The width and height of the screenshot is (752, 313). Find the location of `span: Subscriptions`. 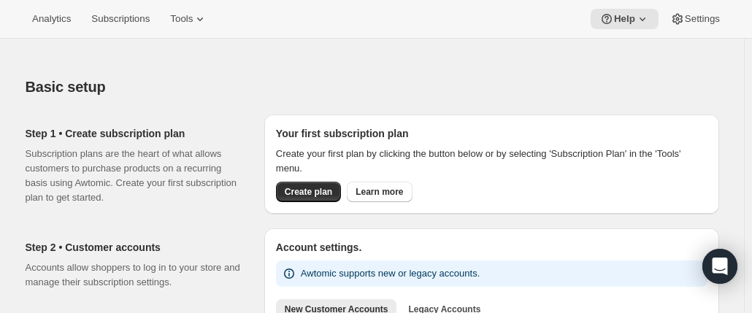

span: Subscriptions is located at coordinates (121, 19).